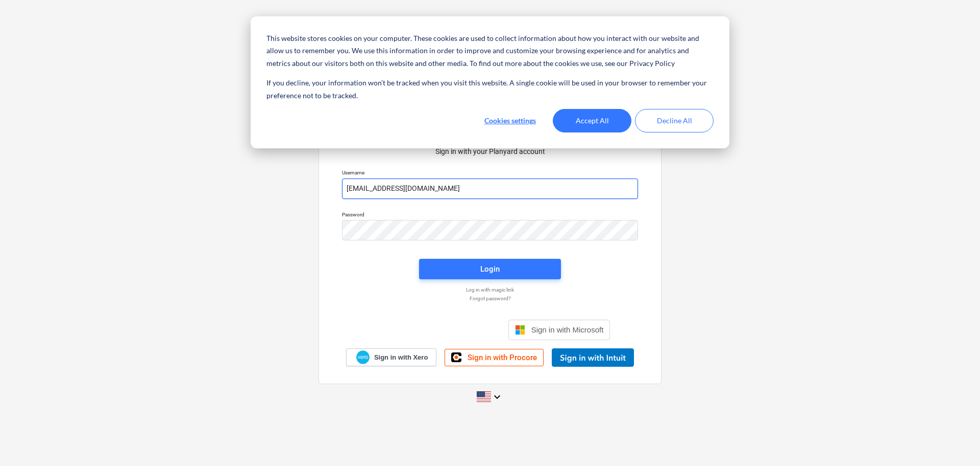 The width and height of the screenshot is (980, 466). Describe the element at coordinates (391, 357) in the screenshot. I see `a: Sign in with Xero` at that location.